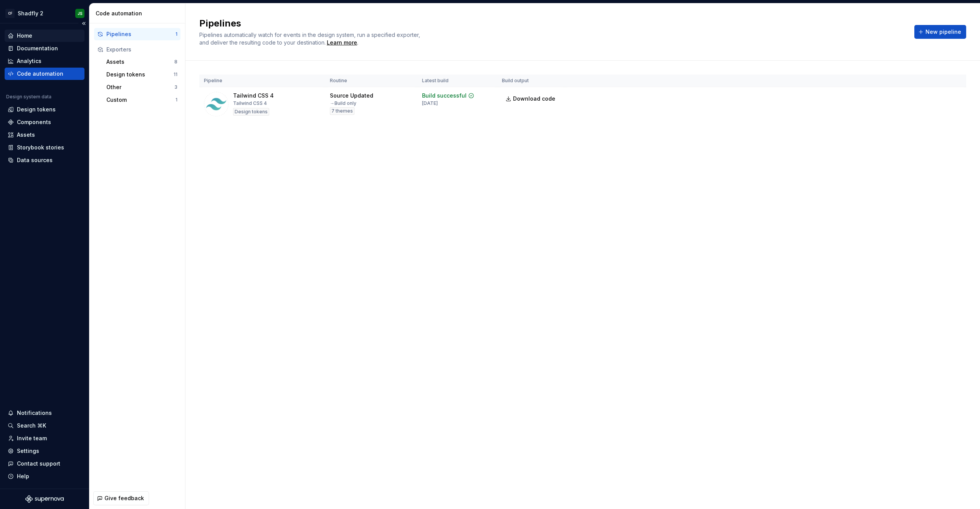  What do you see at coordinates (44, 438) in the screenshot?
I see `a: Invite team` at bounding box center [44, 438].